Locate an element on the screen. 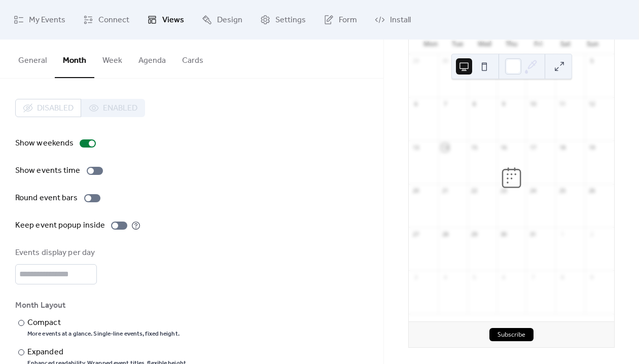 The height and width of the screenshot is (364, 639). div: Mon is located at coordinates (430, 44).